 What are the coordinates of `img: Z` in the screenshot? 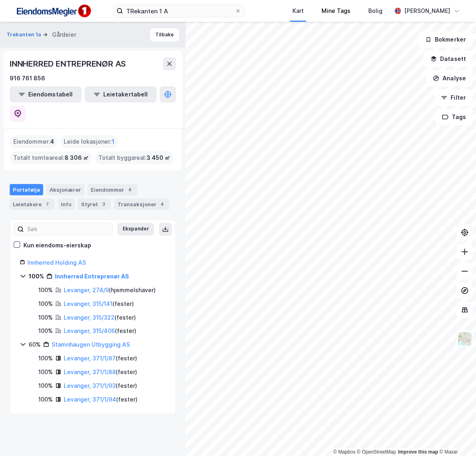 It's located at (465, 339).